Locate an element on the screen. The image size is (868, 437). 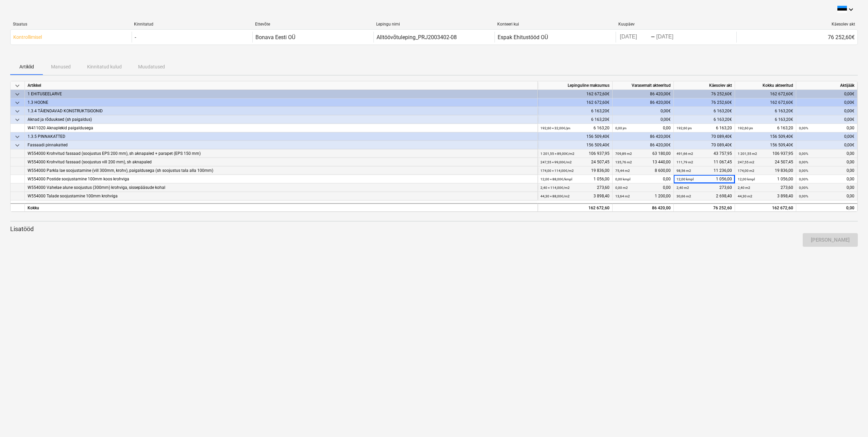
div: 162 672,60 is located at coordinates (575, 208).